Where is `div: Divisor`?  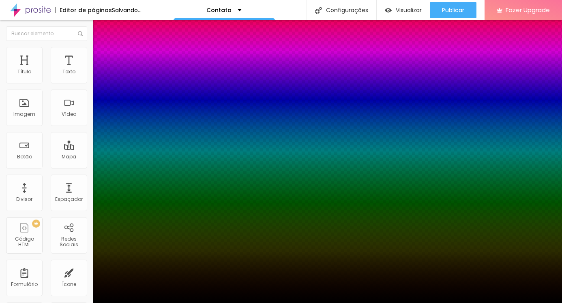
div: Divisor is located at coordinates (24, 199).